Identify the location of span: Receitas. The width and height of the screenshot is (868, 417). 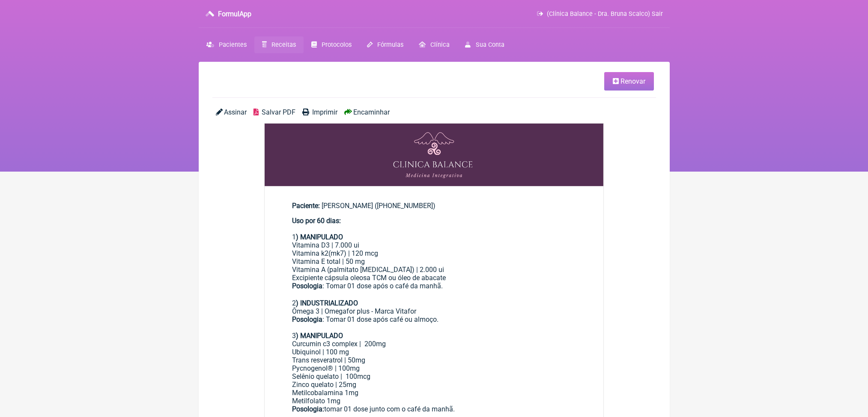
(284, 45).